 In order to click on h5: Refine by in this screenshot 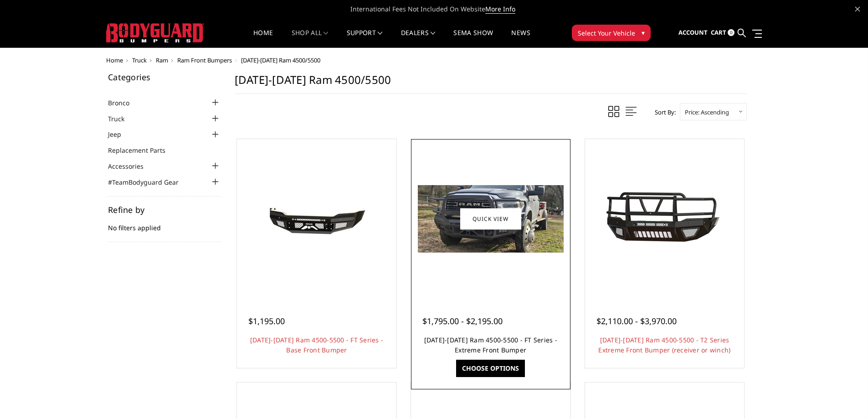, I will do `click(164, 210)`.